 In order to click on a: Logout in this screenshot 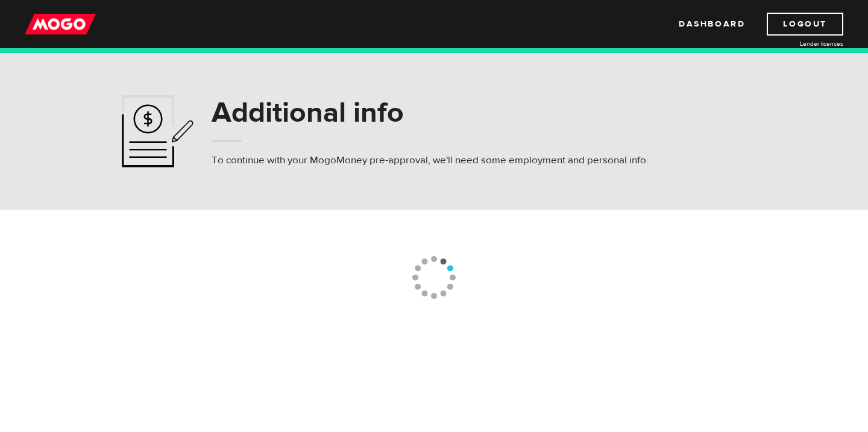, I will do `click(805, 24)`.